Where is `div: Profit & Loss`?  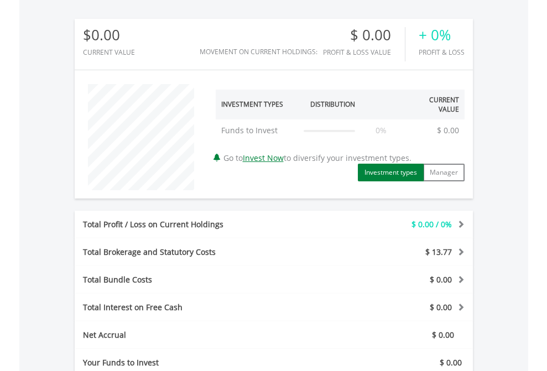
div: Profit & Loss is located at coordinates (441, 52).